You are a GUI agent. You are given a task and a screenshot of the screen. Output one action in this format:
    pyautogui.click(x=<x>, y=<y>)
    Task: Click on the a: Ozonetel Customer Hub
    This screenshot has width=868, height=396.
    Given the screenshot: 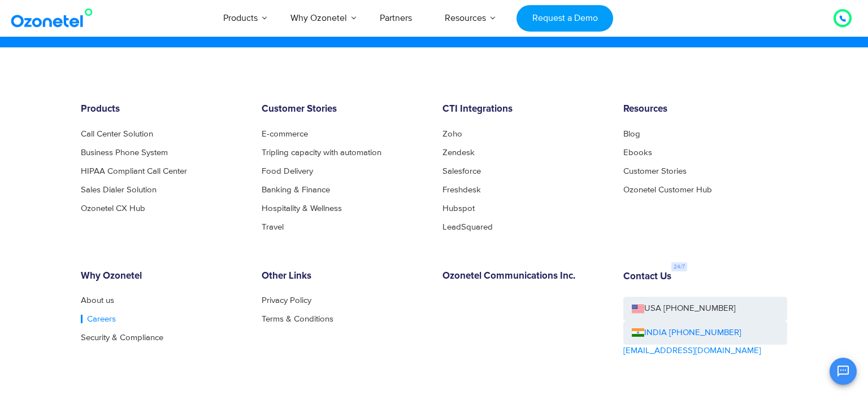 What is the action you would take?
    pyautogui.click(x=667, y=190)
    